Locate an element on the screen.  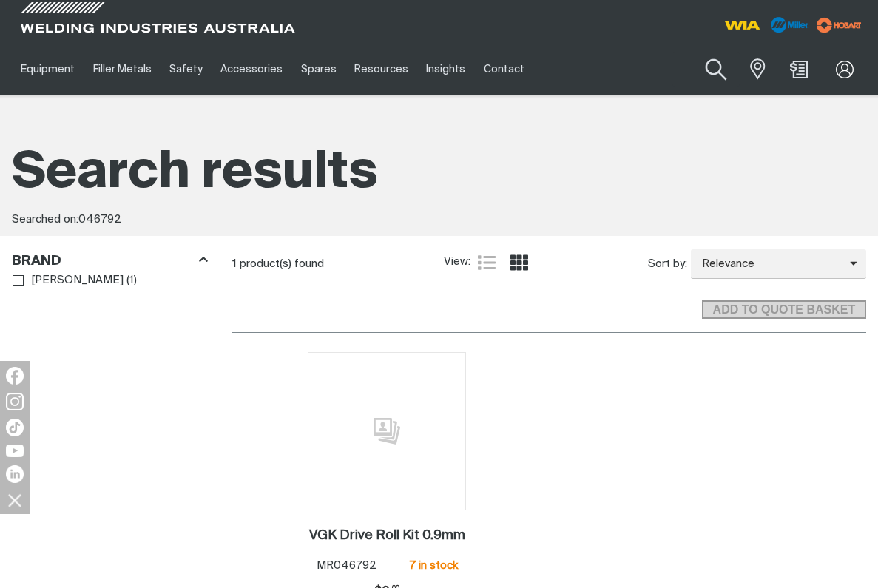
span: ( 1 ) is located at coordinates (132, 280).